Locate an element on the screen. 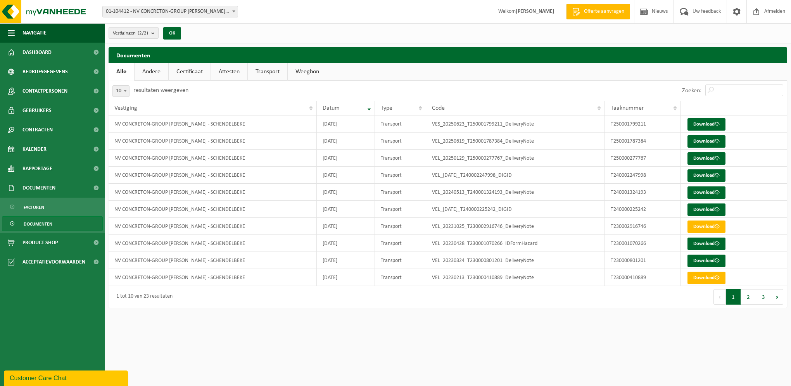 Image resolution: width=791 pixels, height=386 pixels. span: Dashboard is located at coordinates (37, 52).